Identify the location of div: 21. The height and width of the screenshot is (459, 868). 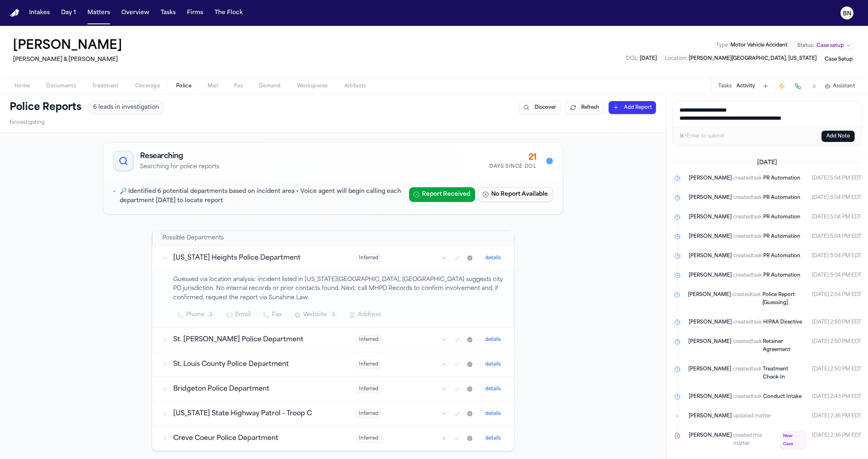
(513, 158).